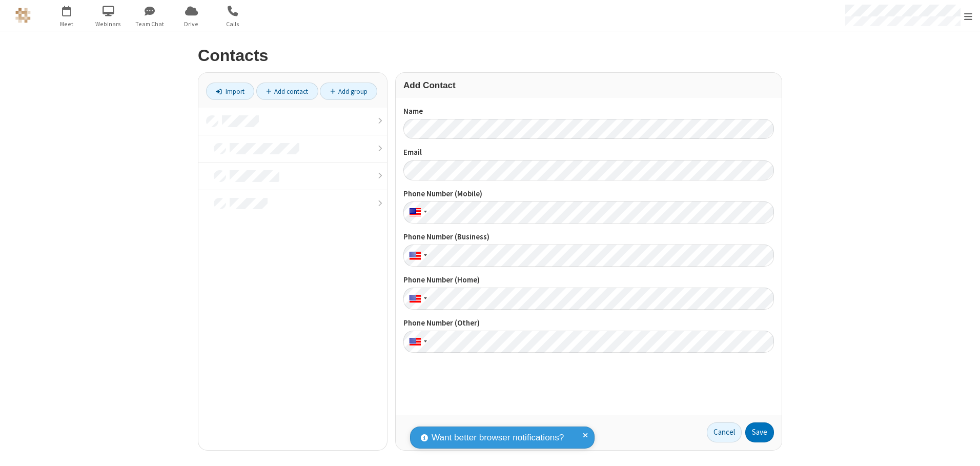 The width and height of the screenshot is (980, 466). What do you see at coordinates (230, 91) in the screenshot?
I see `a: Import` at bounding box center [230, 91].